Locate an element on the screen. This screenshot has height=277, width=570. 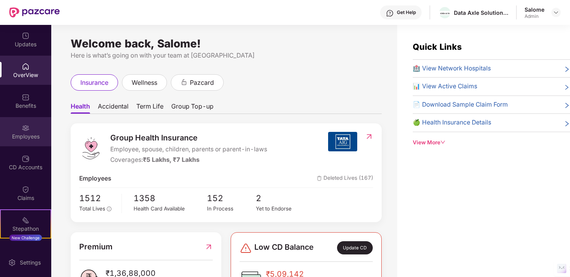
img: svg+xml;base64,PHN2ZyBpZD0iSG9tZSIgeG1sbnM9Imh0dHA6Ly93d3cudzMub3JnLzIwMDAvc3ZnIiB3aWR0aD0iMjAiIG... is located at coordinates (26, 66).